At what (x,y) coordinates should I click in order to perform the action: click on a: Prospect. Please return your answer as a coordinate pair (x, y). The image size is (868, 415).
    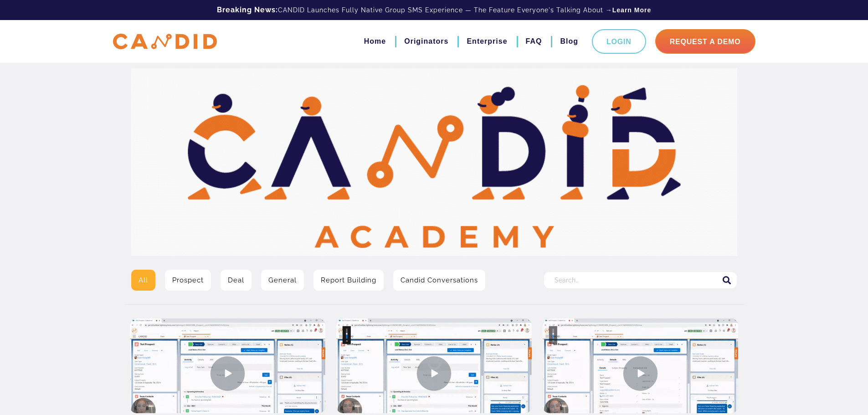
    Looking at the image, I should click on (188, 280).